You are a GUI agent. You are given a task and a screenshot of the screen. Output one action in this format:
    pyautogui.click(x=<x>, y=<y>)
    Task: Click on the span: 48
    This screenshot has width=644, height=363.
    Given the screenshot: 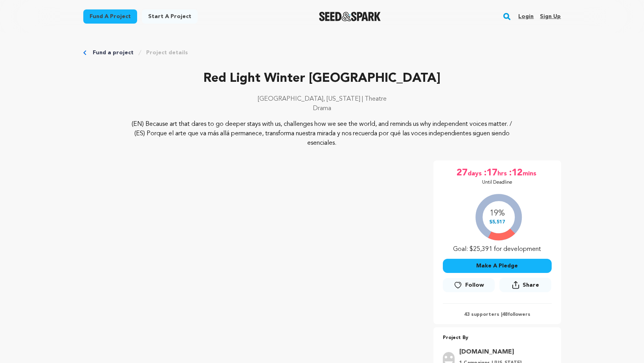 What is the action you would take?
    pyautogui.click(x=505, y=314)
    